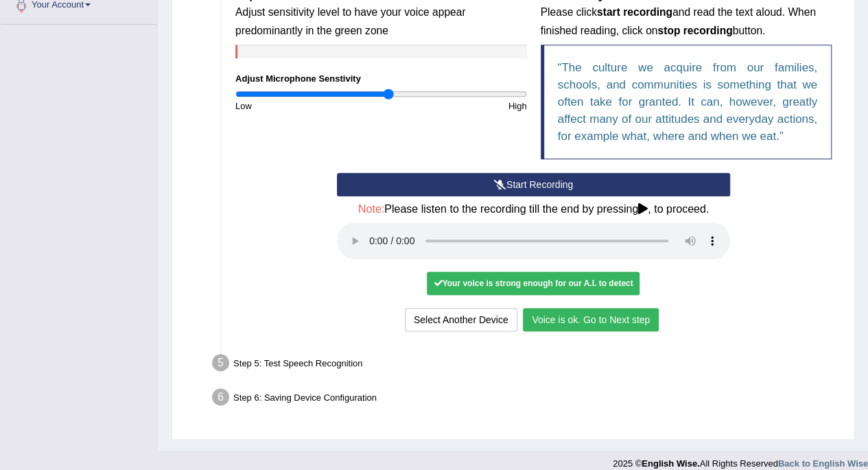  Describe the element at coordinates (695, 30) in the screenshot. I see `b: stop recording` at that location.